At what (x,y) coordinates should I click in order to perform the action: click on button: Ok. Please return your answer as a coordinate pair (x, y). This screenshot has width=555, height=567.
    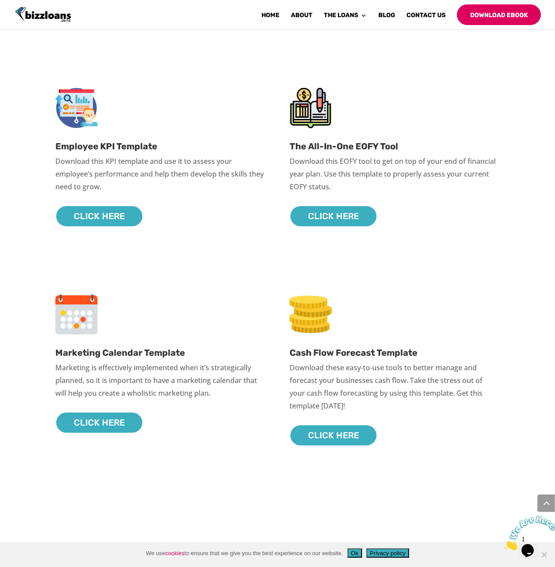
    Looking at the image, I should click on (354, 553).